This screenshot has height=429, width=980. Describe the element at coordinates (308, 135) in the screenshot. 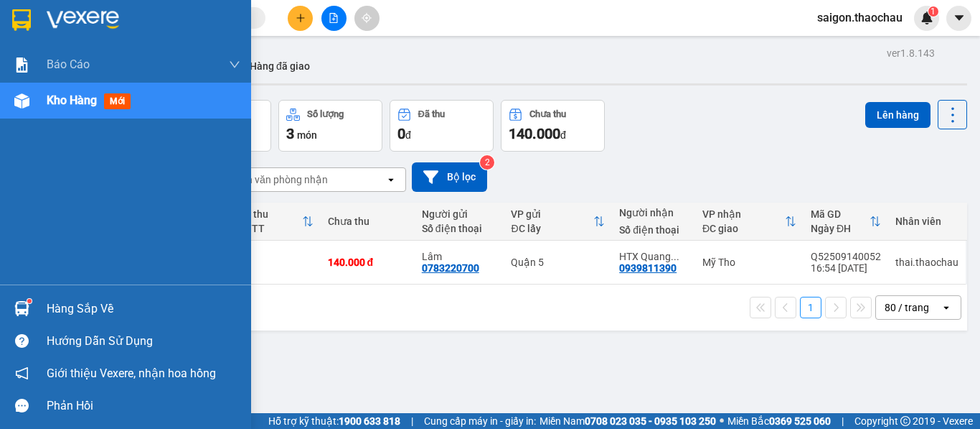

I see `span: món` at that location.